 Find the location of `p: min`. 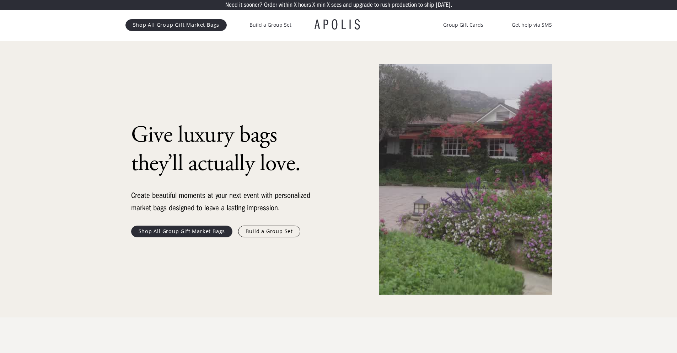

p: min is located at coordinates (321, 5).